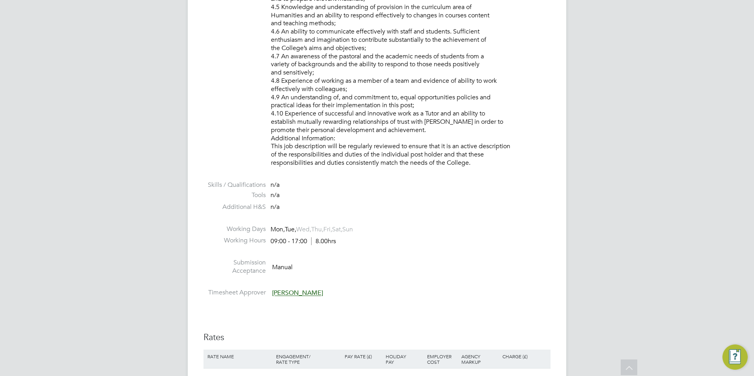  What do you see at coordinates (323, 241) in the screenshot?
I see `span: 8.00hrs` at bounding box center [323, 241].